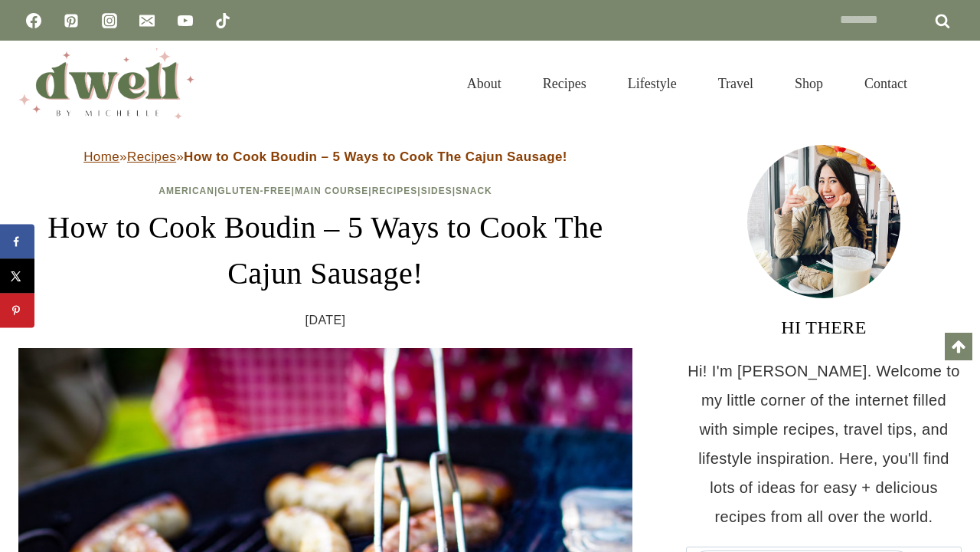 This screenshot has width=980, height=552. Describe the element at coordinates (474, 191) in the screenshot. I see `a: Snack` at that location.